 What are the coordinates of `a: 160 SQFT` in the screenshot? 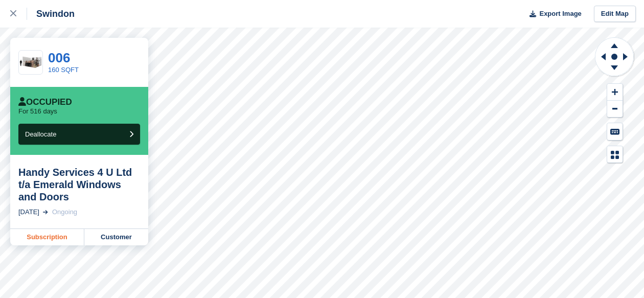 It's located at (64, 69).